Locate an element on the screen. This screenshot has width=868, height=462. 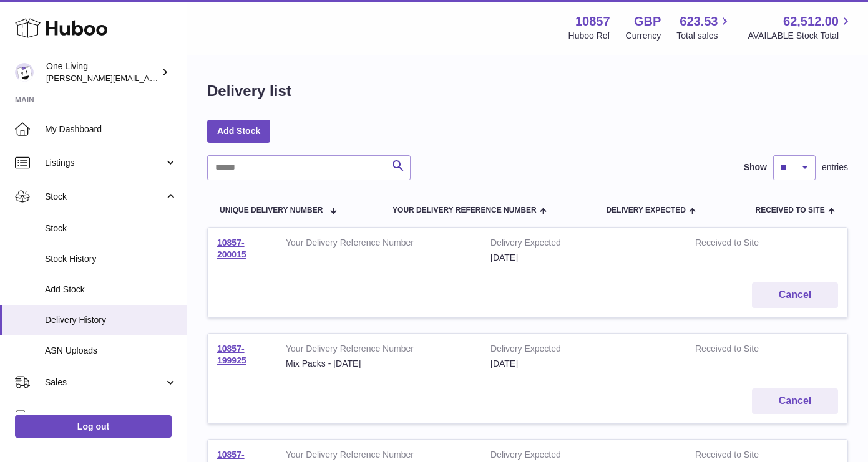
a: 62,512.00 AVAILABLE Stock Total is located at coordinates (800, 28).